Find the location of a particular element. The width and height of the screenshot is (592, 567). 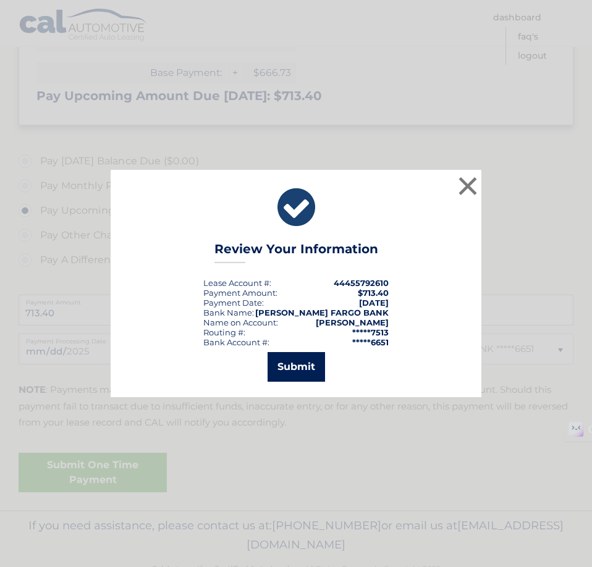

h3: Review Your Information is located at coordinates (296, 252).